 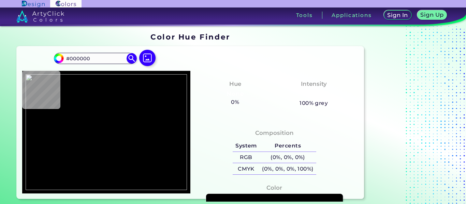 I want to click on a: Sign In, so click(x=398, y=15).